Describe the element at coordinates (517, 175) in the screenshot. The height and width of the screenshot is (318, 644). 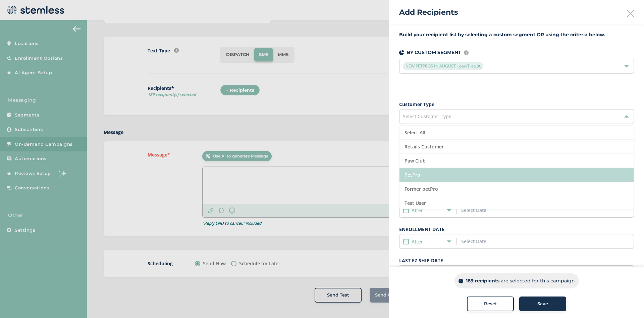
I see `li: PetPro` at that location.